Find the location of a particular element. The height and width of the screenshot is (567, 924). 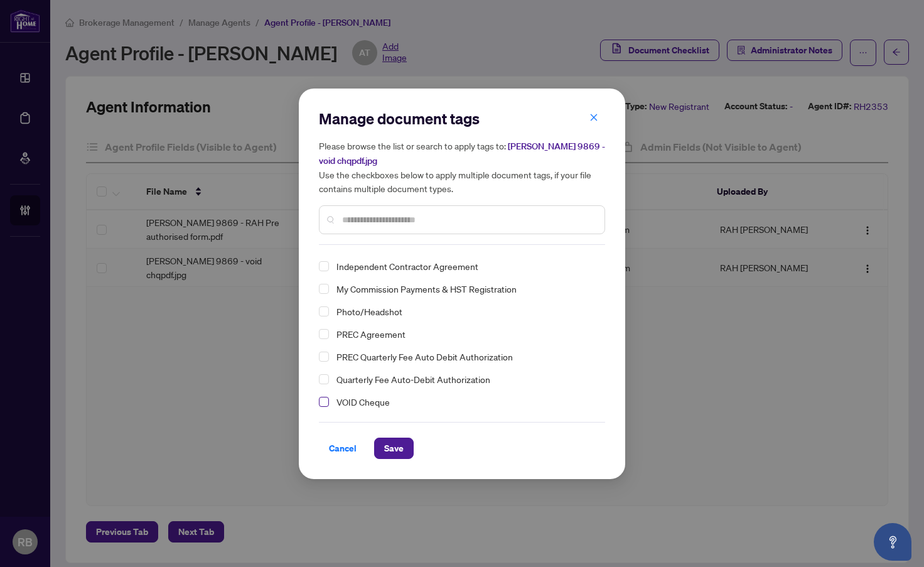

h5: Please browse the list or search to apply tags to: Use the checkboxes below to apply multiple doc... is located at coordinates (462, 167).